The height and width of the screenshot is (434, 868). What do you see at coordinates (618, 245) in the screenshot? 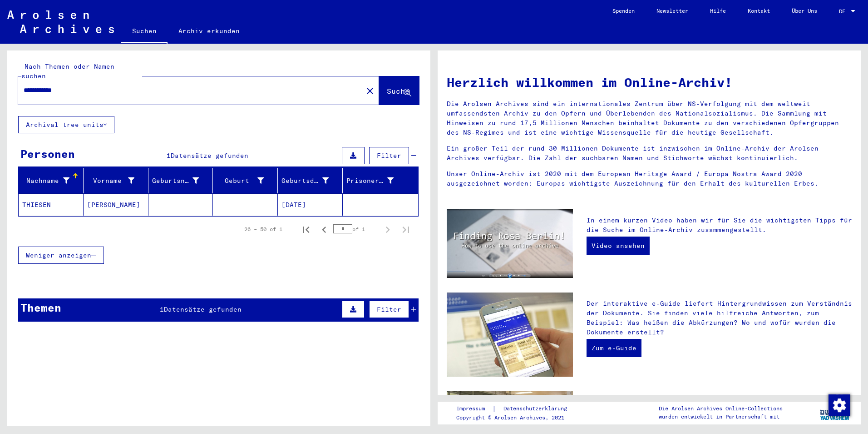
I see `a: Video ansehen` at bounding box center [618, 245].